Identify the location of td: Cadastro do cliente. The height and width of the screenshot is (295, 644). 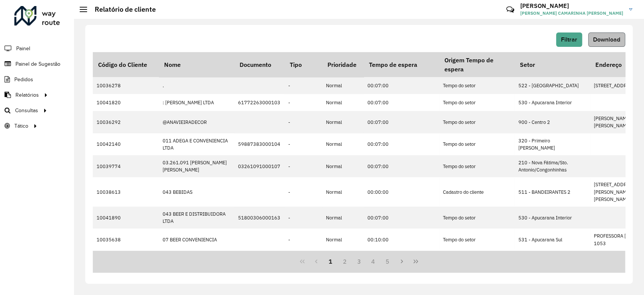
(477, 192).